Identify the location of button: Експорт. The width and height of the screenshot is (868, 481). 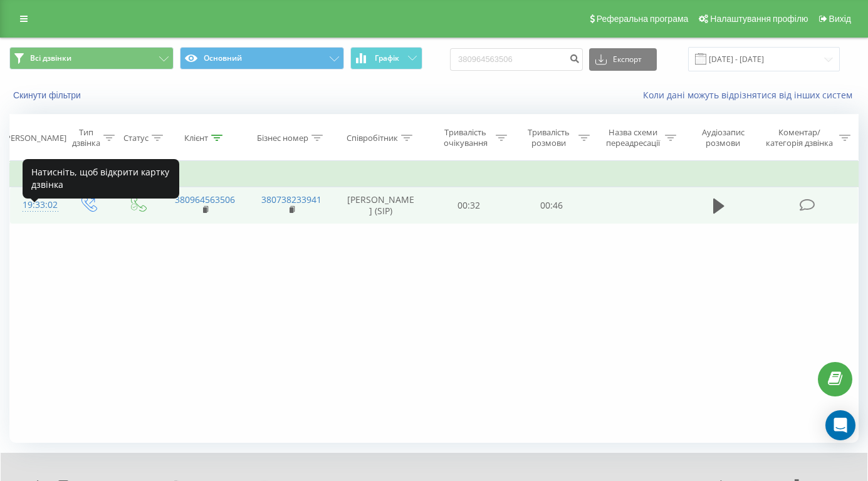
(623, 60).